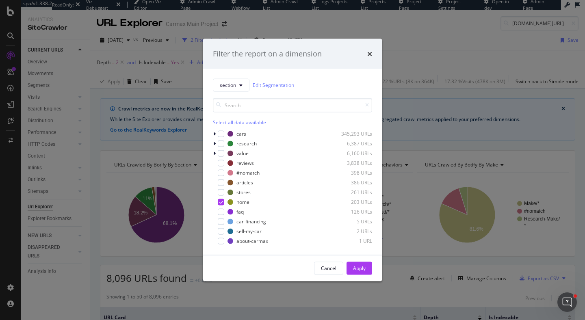 The width and height of the screenshot is (585, 320). I want to click on div: 5 URLs, so click(353, 222).